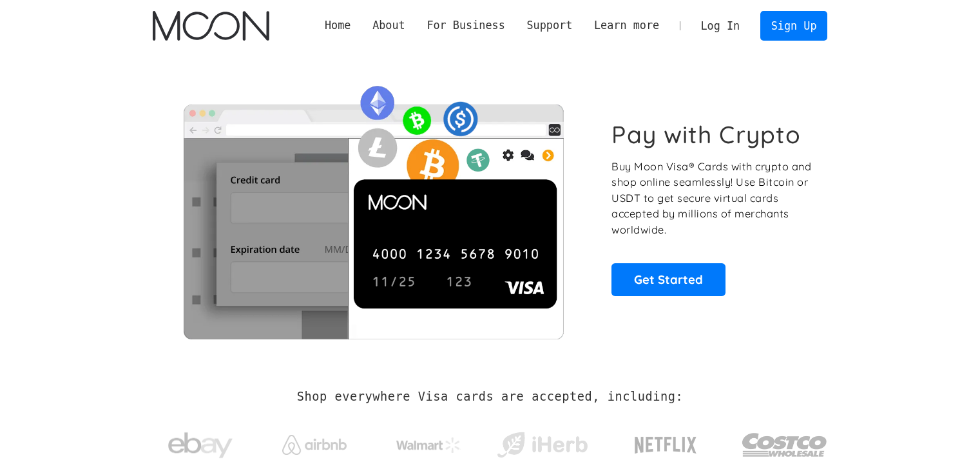 The width and height of the screenshot is (980, 471). What do you see at coordinates (428, 442) in the screenshot?
I see `a: Walmart` at bounding box center [428, 442].